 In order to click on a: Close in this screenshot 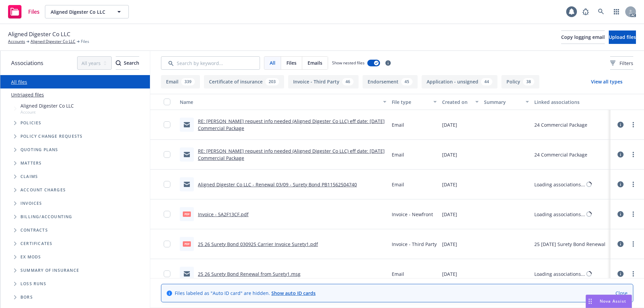, I will do `click(621, 293)`.